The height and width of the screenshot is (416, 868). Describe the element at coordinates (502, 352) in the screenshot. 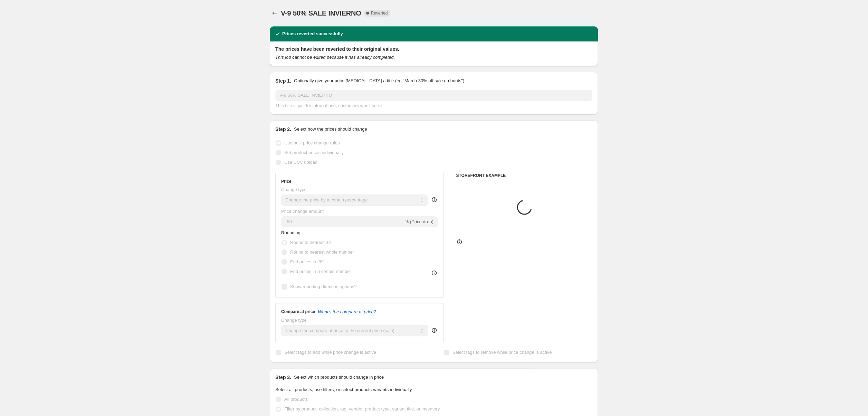

I see `span: Select tags to remove while price change is active` at that location.